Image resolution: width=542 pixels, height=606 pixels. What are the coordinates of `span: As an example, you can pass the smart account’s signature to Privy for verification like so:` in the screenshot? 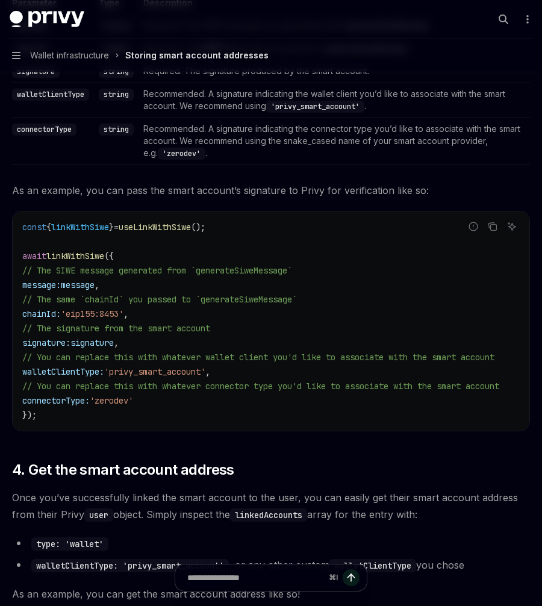 It's located at (271, 190).